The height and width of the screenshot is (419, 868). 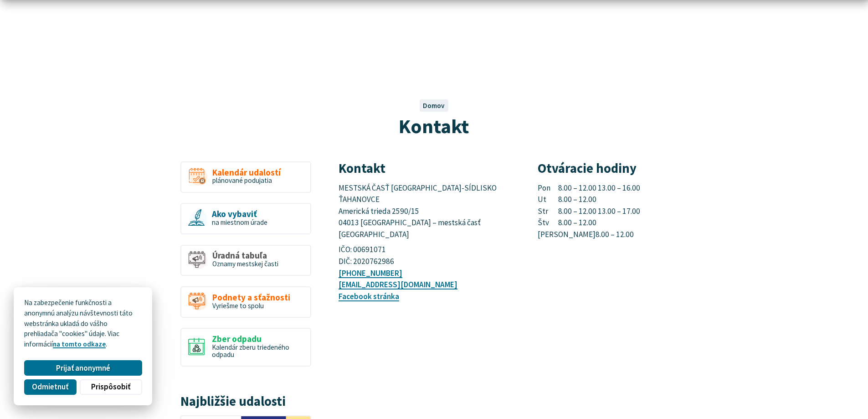 I want to click on span: Kalendár udalostí, so click(x=246, y=173).